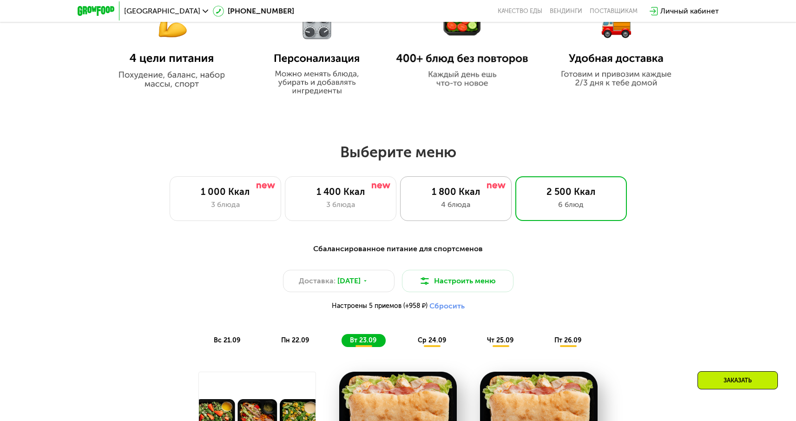 This screenshot has width=796, height=421. I want to click on span: пт 26.09, so click(568, 340).